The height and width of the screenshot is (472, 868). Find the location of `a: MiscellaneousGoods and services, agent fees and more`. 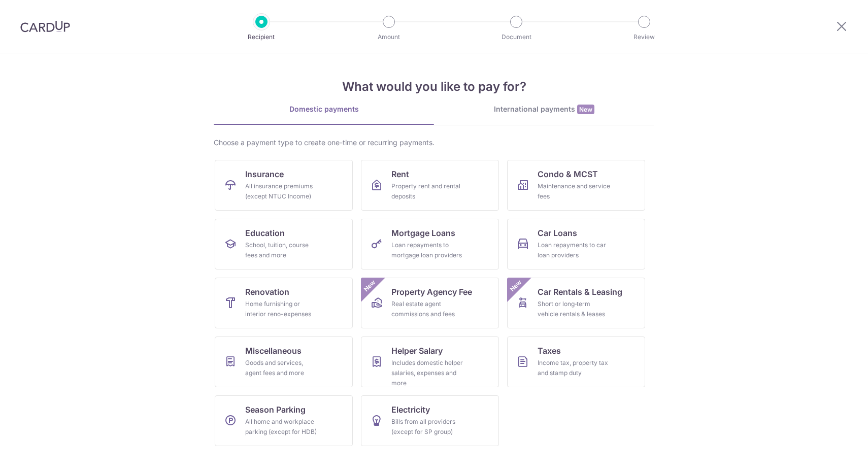

a: MiscellaneousGoods and services, agent fees and more is located at coordinates (284, 362).